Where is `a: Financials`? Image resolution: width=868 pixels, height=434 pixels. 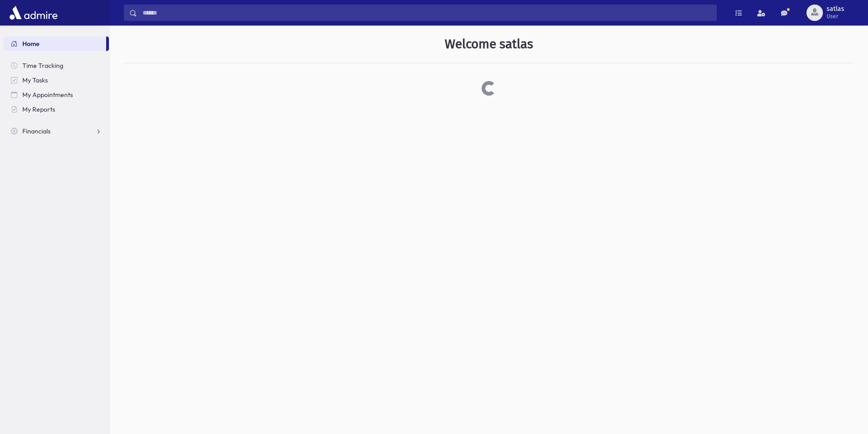
a: Financials is located at coordinates (56, 131).